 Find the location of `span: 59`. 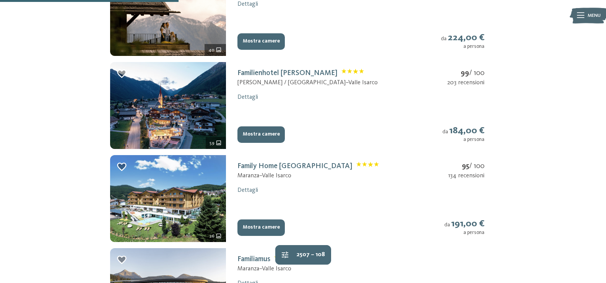

span: 59 is located at coordinates (212, 143).